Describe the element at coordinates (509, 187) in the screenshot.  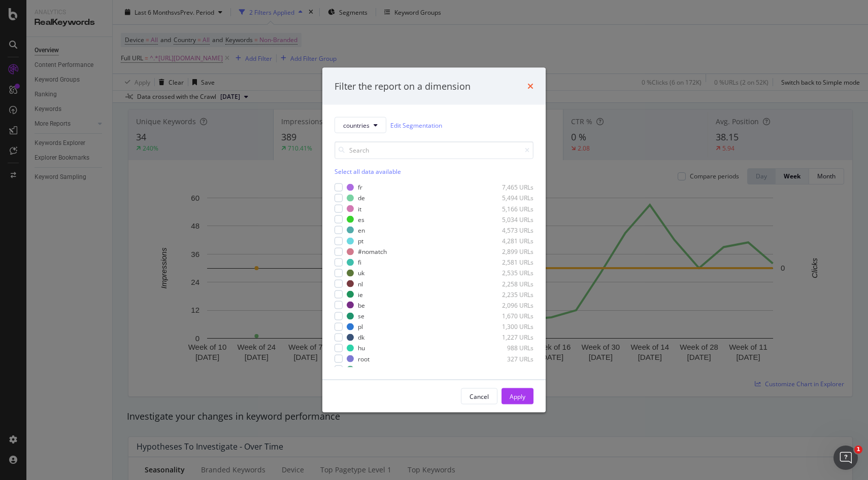
I see `div: 7,465 URLs` at that location.